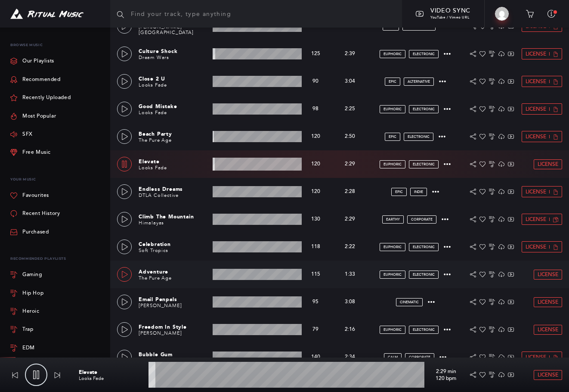  Describe the element at coordinates (450, 17) in the screenshot. I see `span: YouTube / Vimeo URL` at that location.